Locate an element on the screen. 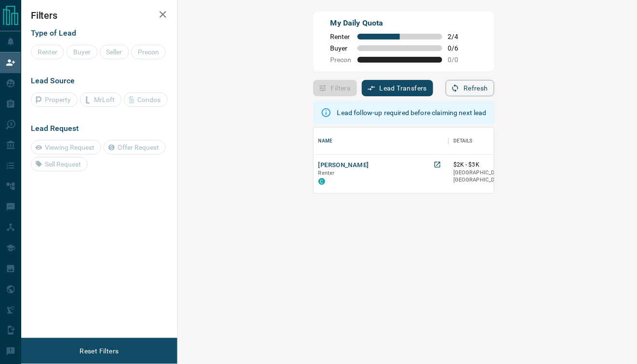  a: Open in New Tab is located at coordinates (437, 164).